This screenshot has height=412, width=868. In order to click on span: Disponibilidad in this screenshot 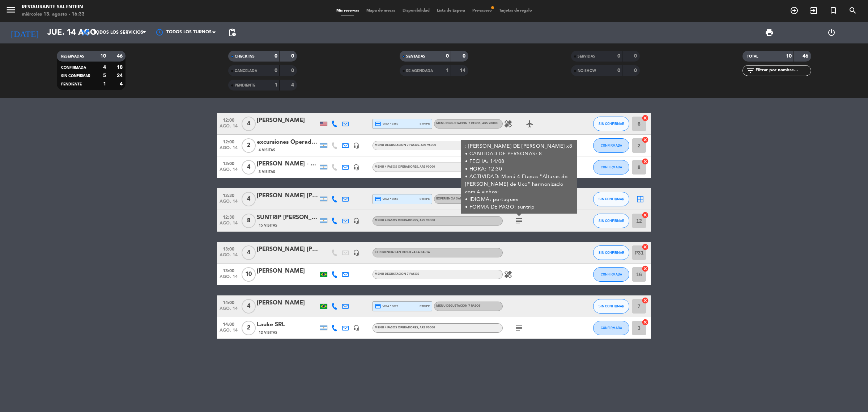, I will do `click(416, 11)`.